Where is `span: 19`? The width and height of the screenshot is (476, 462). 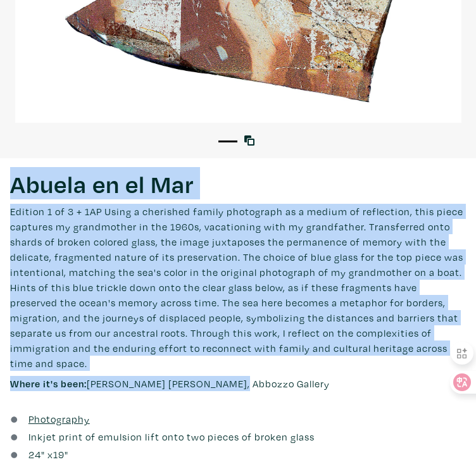 span: 19 is located at coordinates (59, 455).